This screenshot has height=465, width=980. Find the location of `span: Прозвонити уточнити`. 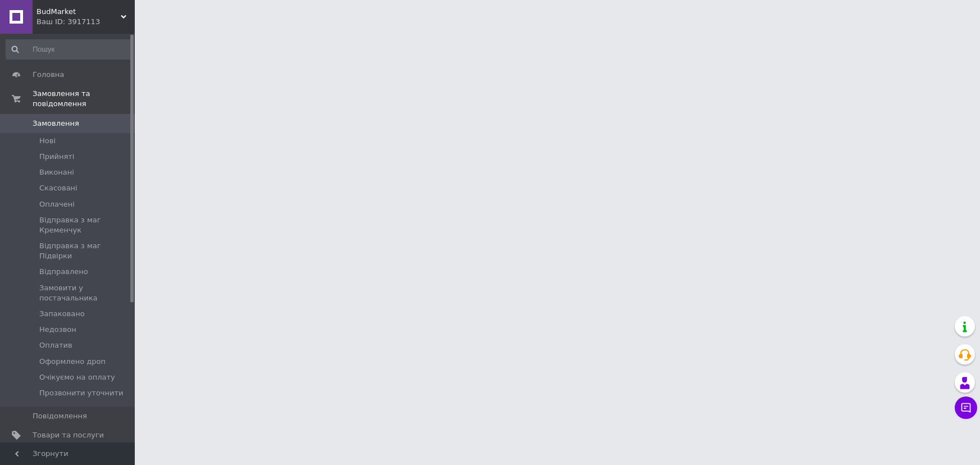

span: Прозвонити уточнити is located at coordinates (81, 393).